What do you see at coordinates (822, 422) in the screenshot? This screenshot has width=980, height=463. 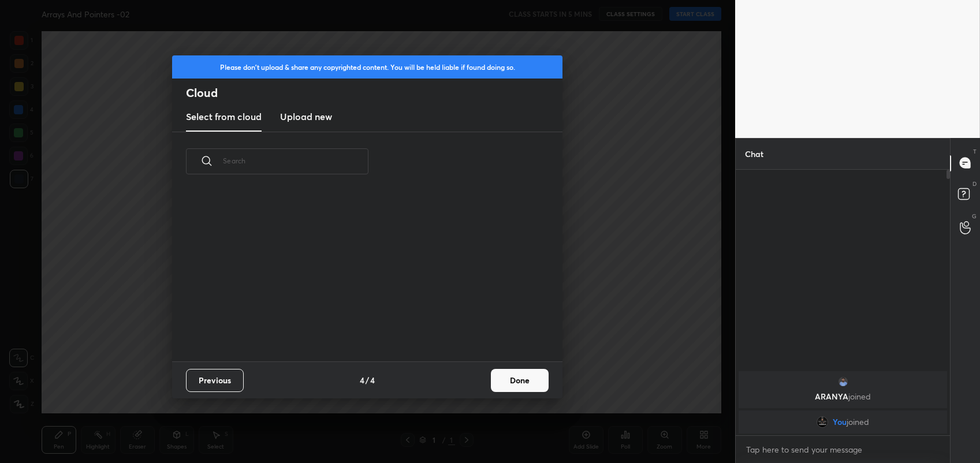 I see `img: e60519a4c4f740609fbc41148676dd3d.jpg` at bounding box center [822, 422].